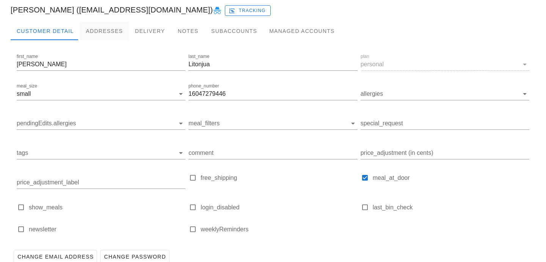 The height and width of the screenshot is (262, 546). Describe the element at coordinates (135, 257) in the screenshot. I see `span: Change Password` at that location.